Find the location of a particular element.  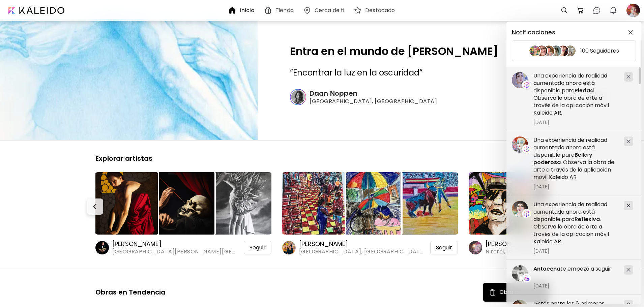

span: Bella y poderosa is located at coordinates (563, 158).